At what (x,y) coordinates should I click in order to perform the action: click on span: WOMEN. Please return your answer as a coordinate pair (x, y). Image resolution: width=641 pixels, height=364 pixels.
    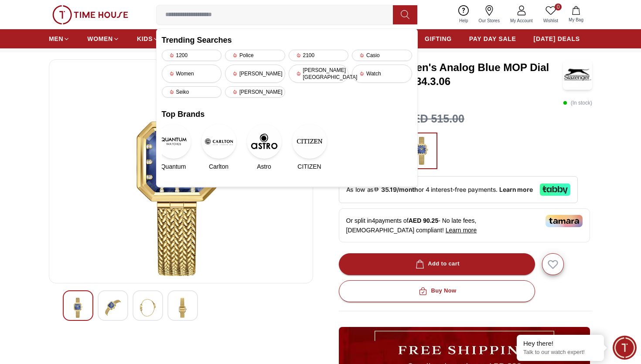
    Looking at the image, I should click on (100, 39).